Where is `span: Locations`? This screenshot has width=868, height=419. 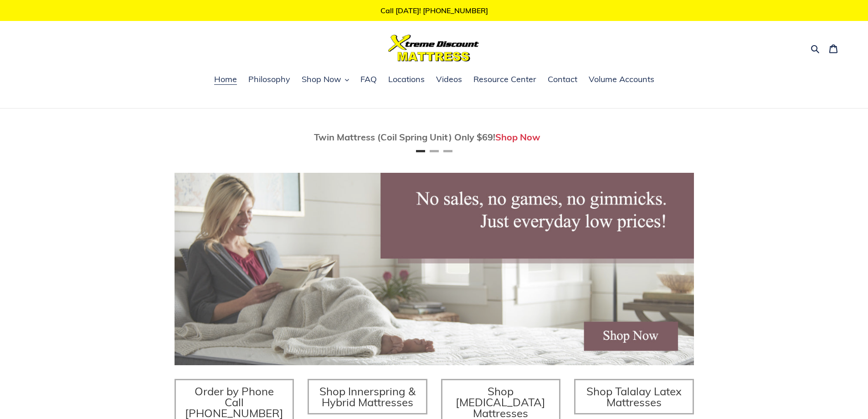
span: Locations is located at coordinates (406, 79).